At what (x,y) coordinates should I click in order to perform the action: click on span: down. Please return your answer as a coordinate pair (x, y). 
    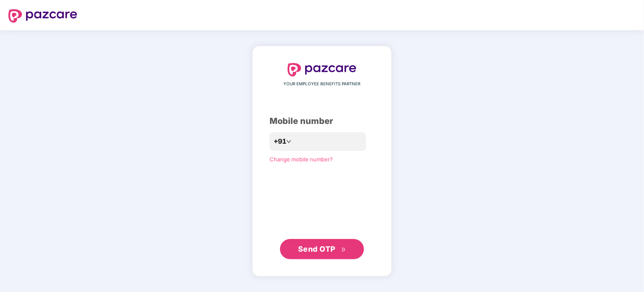
    Looking at the image, I should click on (289, 142).